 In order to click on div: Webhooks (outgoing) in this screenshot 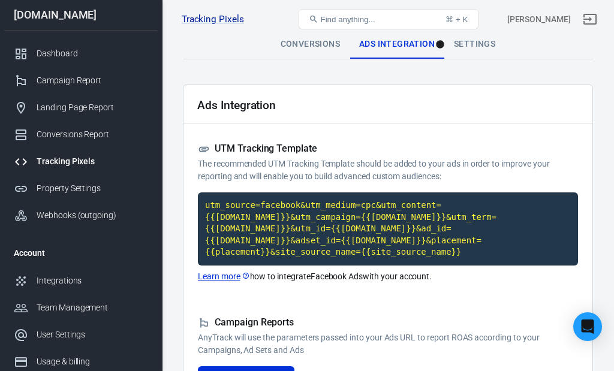, I will do `click(92, 215)`.